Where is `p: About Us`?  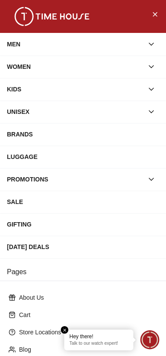 p: About Us is located at coordinates (87, 297).